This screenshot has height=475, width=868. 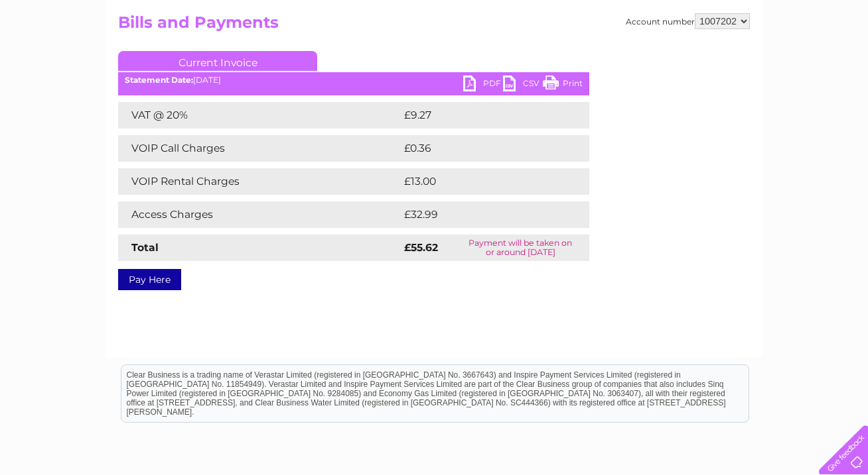 What do you see at coordinates (260, 149) in the screenshot?
I see `td: VOIP Call Charges` at bounding box center [260, 149].